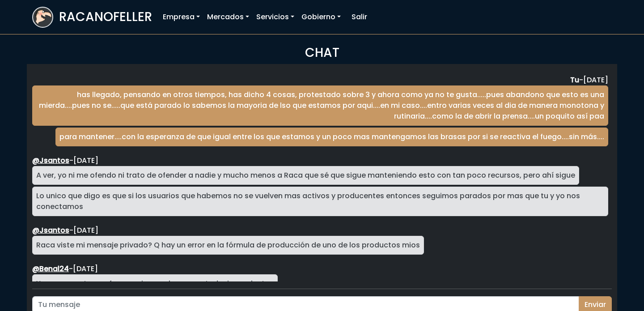 Image resolution: width=644 pixels, height=311 pixels. I want to click on div: Lo unico que digo es que si los usuarios que habemos no se vuelven mas activos y producentes ento..., so click(321, 201).